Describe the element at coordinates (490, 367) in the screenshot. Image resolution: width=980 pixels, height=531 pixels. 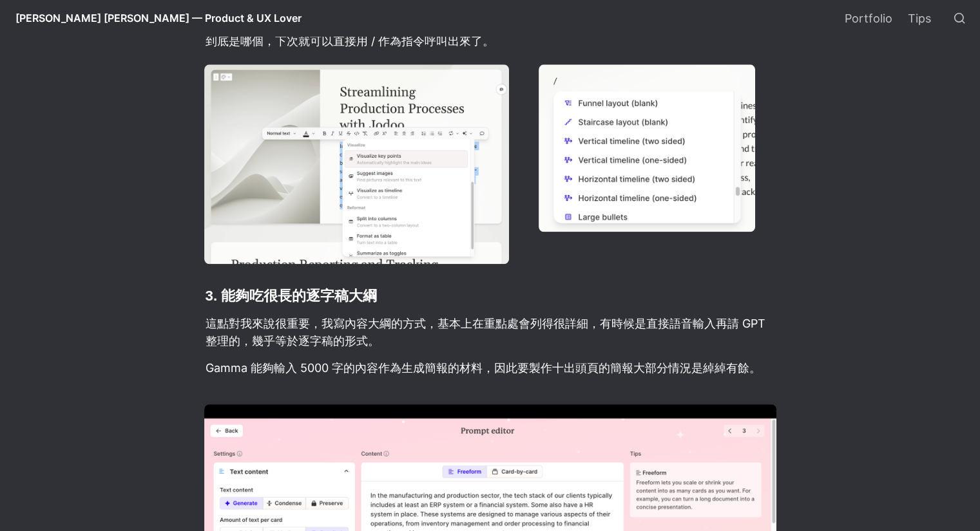
I see `p: Gamma 能夠輸入 5000 字的內容作為生成簡報的材料，因此要製作十出頭頁的簡報大部分情況是綽綽有餘。` at that location.